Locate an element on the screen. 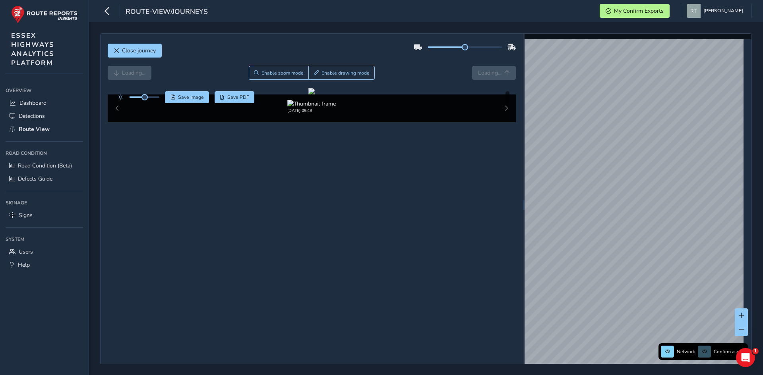 The width and height of the screenshot is (763, 375). button: Close journey is located at coordinates (135, 50).